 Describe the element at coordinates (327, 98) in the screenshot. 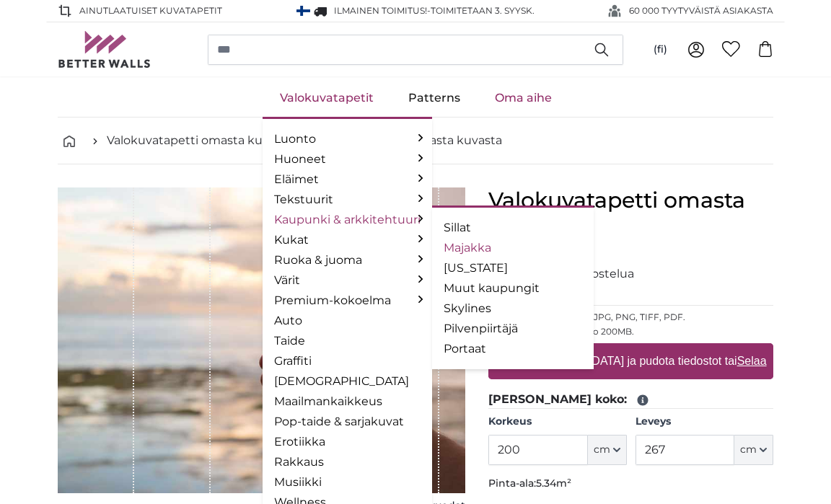

I see `a: Valokuvatapetit` at that location.